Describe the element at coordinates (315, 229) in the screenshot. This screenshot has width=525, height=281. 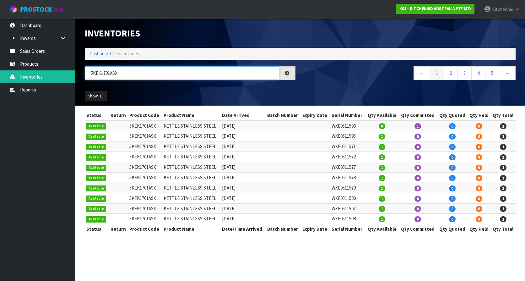
I see `th: Expiry Date` at that location.